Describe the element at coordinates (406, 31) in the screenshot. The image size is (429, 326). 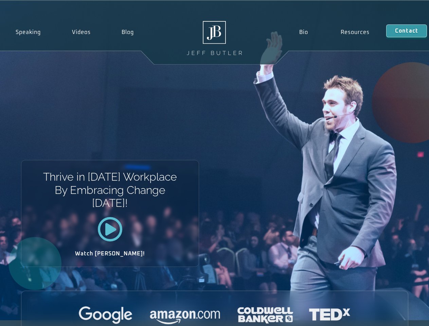
I see `a: Contact` at that location.